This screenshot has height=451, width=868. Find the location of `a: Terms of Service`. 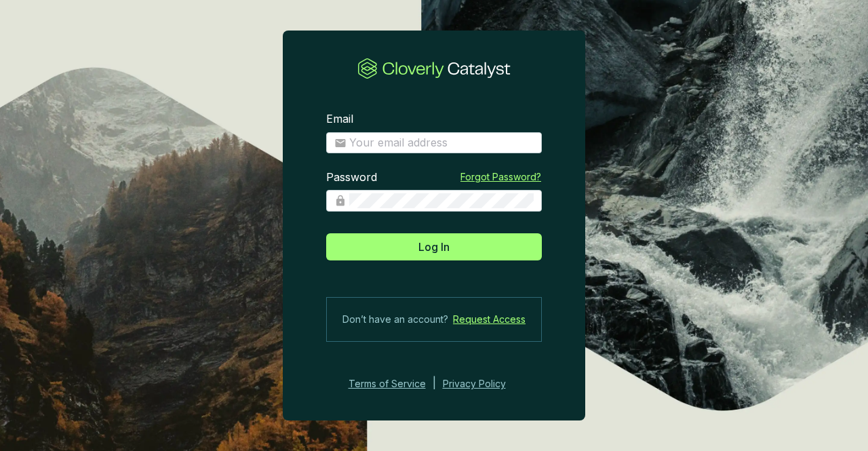

a: Terms of Service is located at coordinates (386, 383).